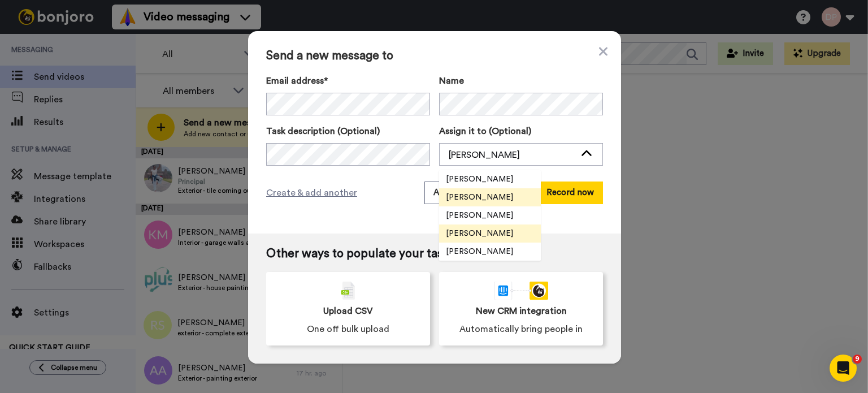 The image size is (868, 393). Describe the element at coordinates (521, 311) in the screenshot. I see `span: New CRM integration` at that location.